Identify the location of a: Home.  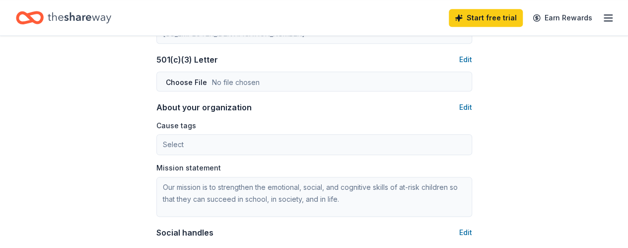
(64, 17).